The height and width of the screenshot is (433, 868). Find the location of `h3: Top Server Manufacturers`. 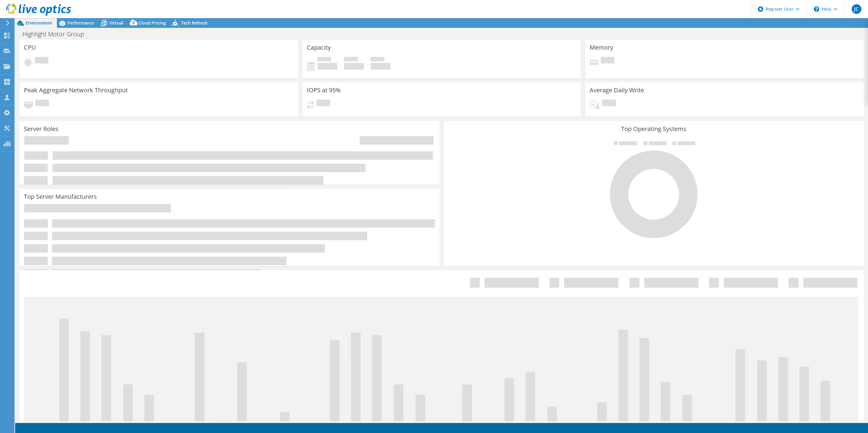

h3: Top Server Manufacturers is located at coordinates (60, 197).